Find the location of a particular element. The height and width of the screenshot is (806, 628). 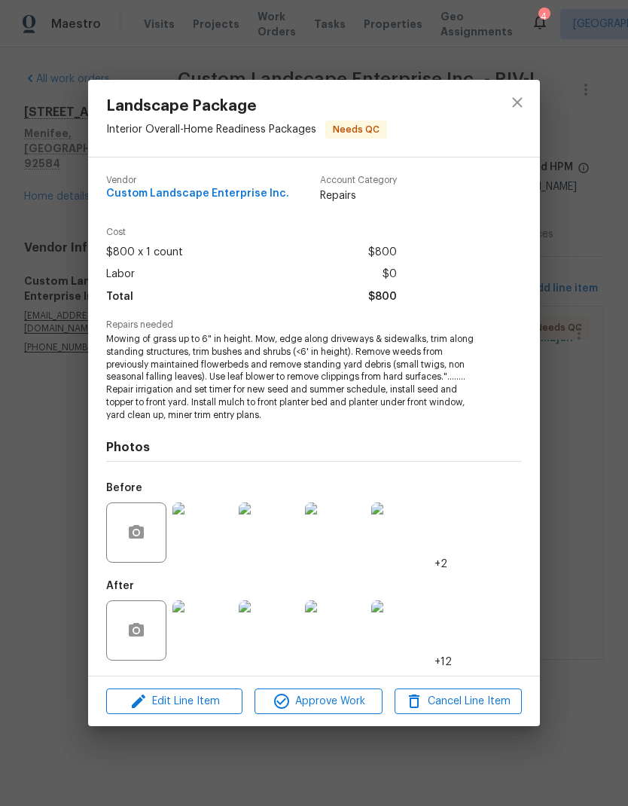

span: Repairs is located at coordinates (359, 196).